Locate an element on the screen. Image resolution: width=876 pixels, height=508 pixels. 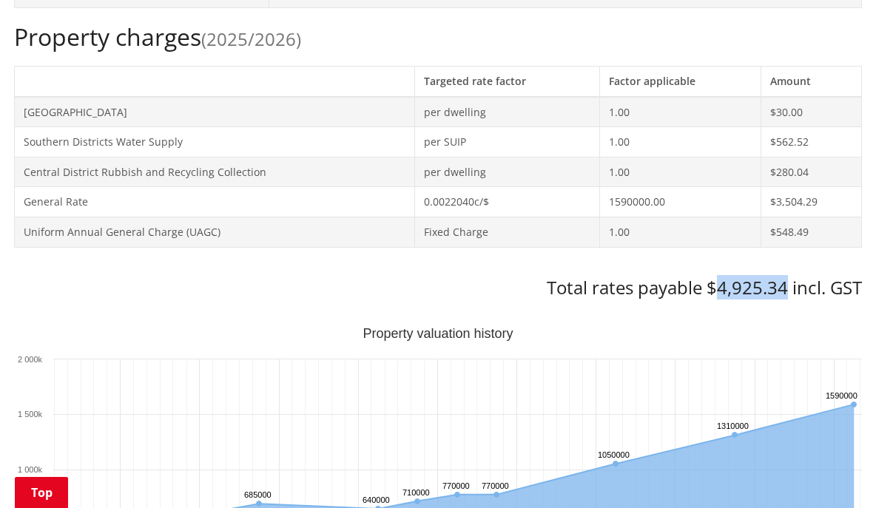
path: Tuesday, Jun 30, 12:00, 770,000. Capital Value. is located at coordinates (496, 495).